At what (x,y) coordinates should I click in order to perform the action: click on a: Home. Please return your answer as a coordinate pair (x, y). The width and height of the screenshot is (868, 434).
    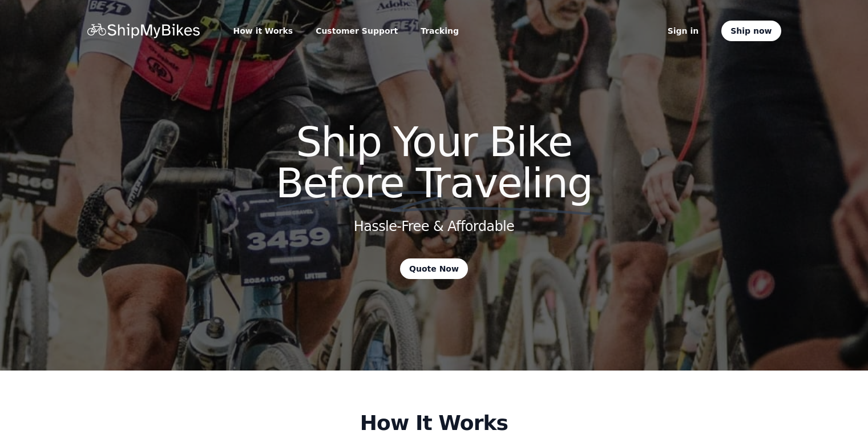
    Looking at the image, I should click on (145, 31).